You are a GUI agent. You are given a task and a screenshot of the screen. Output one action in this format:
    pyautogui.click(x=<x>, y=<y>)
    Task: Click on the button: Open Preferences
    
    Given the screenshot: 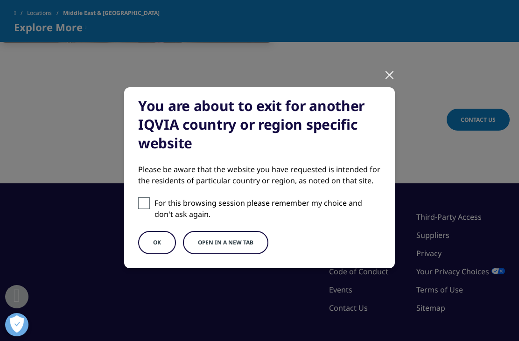 What is the action you would take?
    pyautogui.click(x=17, y=325)
    